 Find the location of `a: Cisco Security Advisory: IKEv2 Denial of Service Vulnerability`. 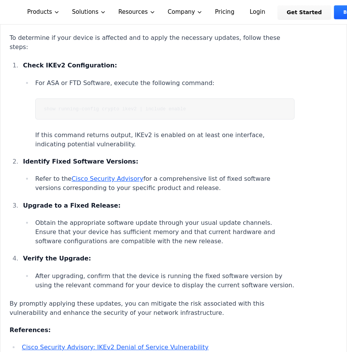

a: Cisco Security Advisory: IKEv2 Denial of Service Vulnerability is located at coordinates (115, 347).